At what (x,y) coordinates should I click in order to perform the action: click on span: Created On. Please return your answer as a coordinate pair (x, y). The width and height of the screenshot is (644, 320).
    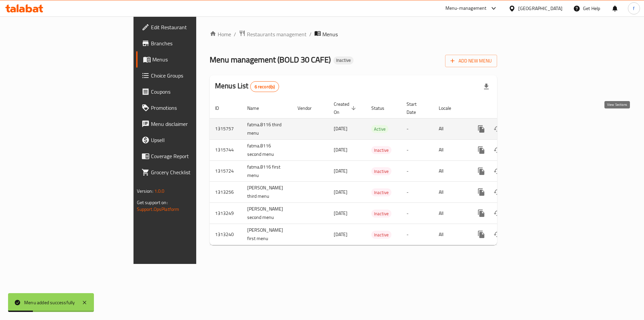
    Looking at the image, I should click on (346, 108).